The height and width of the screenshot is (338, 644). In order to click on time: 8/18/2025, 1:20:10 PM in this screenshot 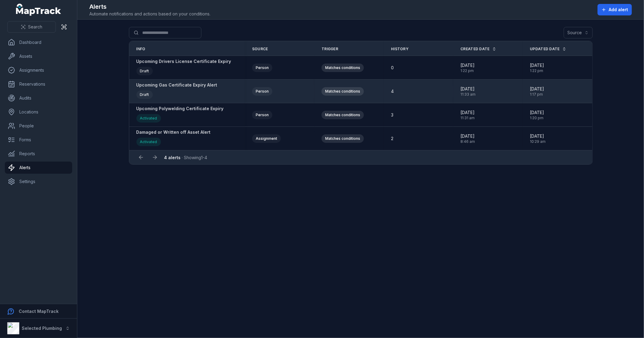, I will do `click(537, 115)`.